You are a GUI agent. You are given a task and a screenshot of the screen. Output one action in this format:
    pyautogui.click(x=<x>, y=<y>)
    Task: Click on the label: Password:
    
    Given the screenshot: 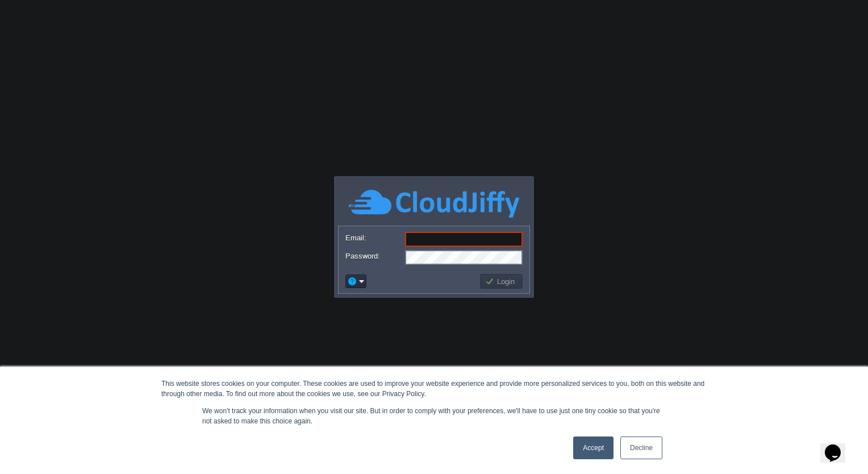 What is the action you would take?
    pyautogui.click(x=375, y=256)
    